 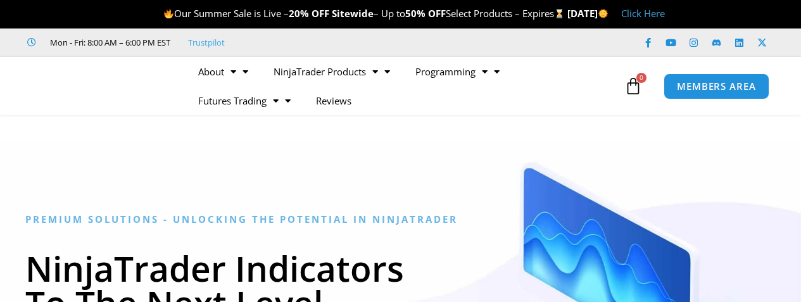 What do you see at coordinates (403, 86) in the screenshot?
I see `nav: Menu` at bounding box center [403, 86].